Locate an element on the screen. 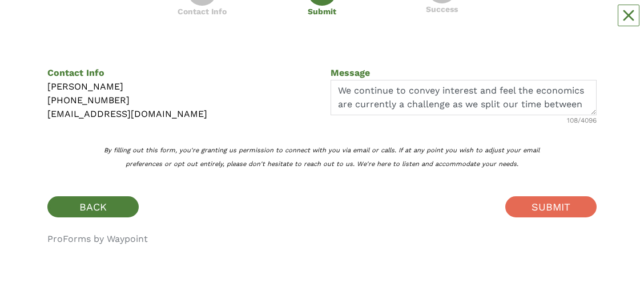 Image resolution: width=644 pixels, height=283 pixels. button: BACK is located at coordinates (93, 207).